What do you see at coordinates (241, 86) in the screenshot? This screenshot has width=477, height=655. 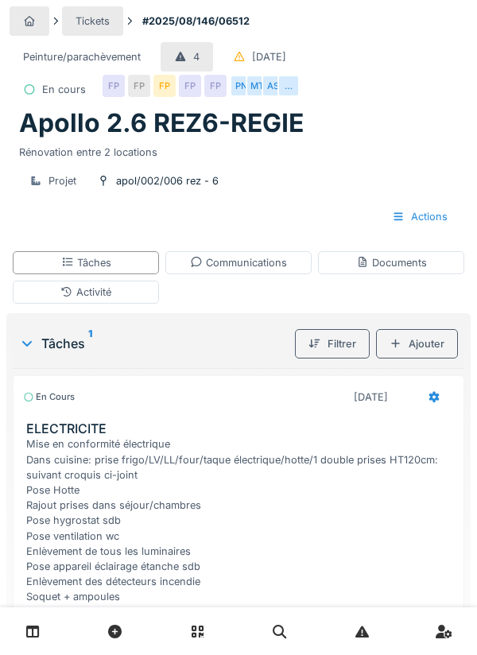 I see `div: PN` at bounding box center [241, 86].